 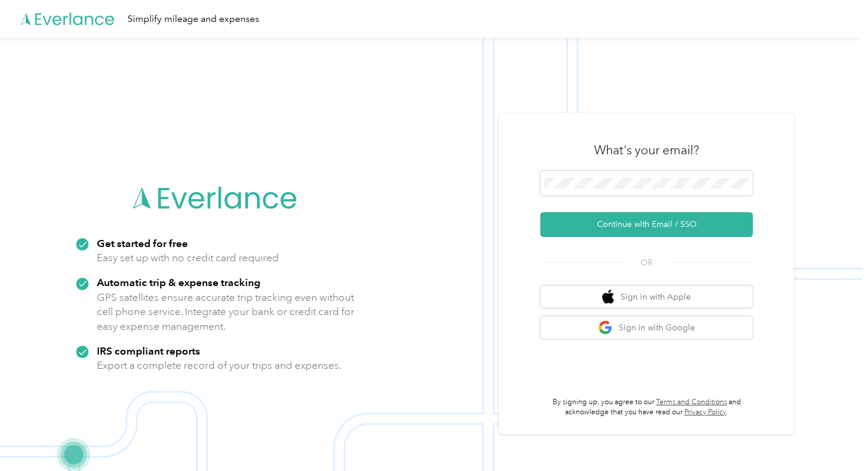 I want to click on span: OR, so click(x=646, y=262).